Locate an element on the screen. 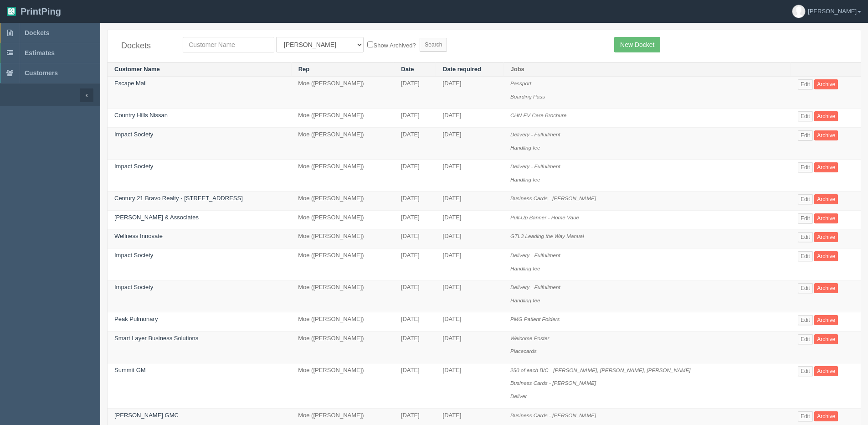 The height and width of the screenshot is (425, 868). i: Deliver is located at coordinates (518, 395).